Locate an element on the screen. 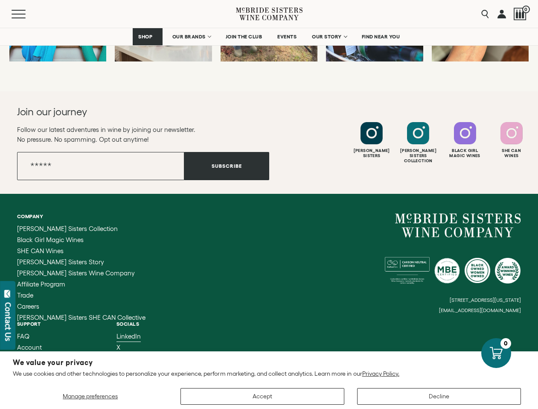  span: Trade is located at coordinates (25, 295).